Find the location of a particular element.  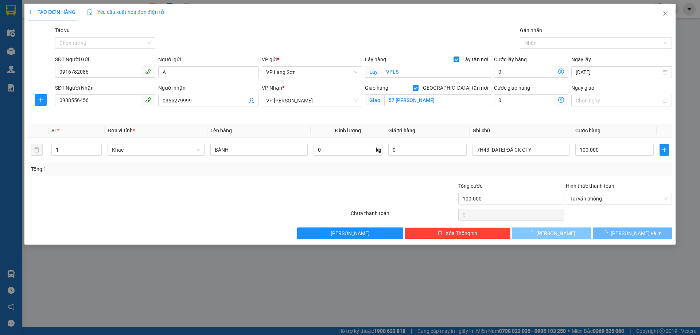

input: Cước lấy hàng is located at coordinates (524, 72).